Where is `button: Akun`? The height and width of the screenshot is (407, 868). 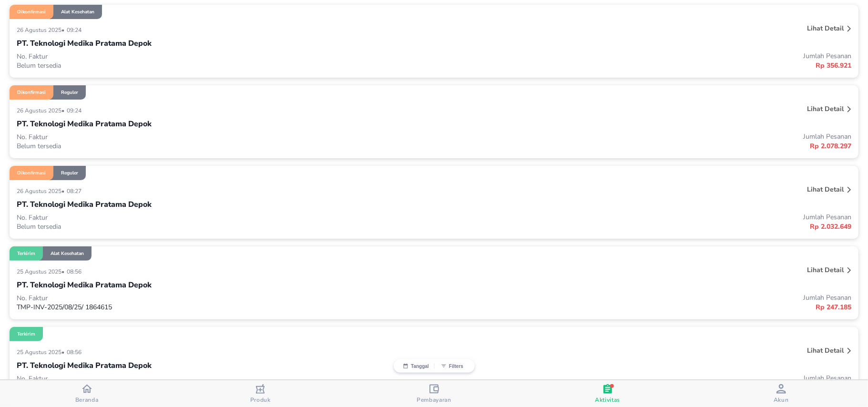 button: Akun is located at coordinates (781, 394).